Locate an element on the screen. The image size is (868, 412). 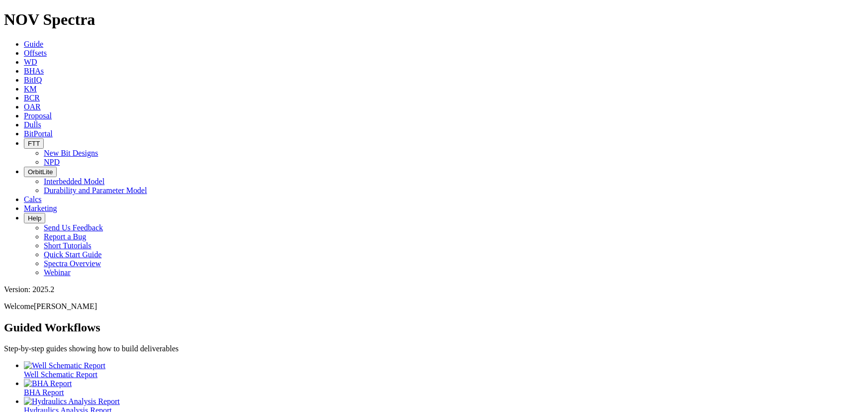
h1: NOV Spectra is located at coordinates (434, 19).